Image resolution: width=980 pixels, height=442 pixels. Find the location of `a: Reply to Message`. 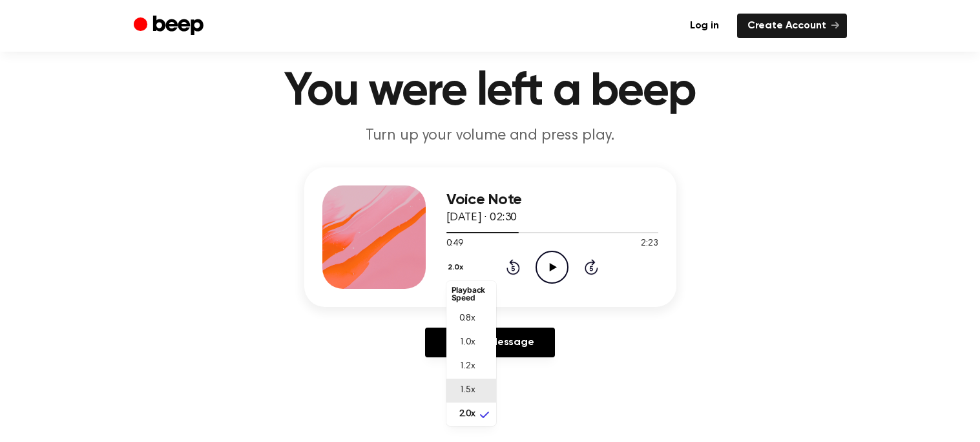

a: Reply to Message is located at coordinates (489, 343).